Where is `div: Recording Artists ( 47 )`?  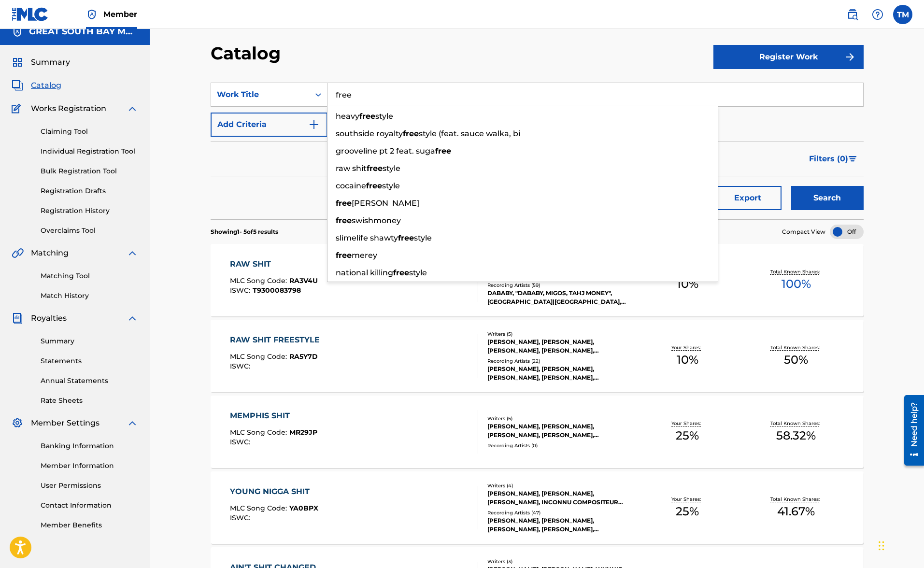 div: Recording Artists ( 47 ) is located at coordinates (561, 513).